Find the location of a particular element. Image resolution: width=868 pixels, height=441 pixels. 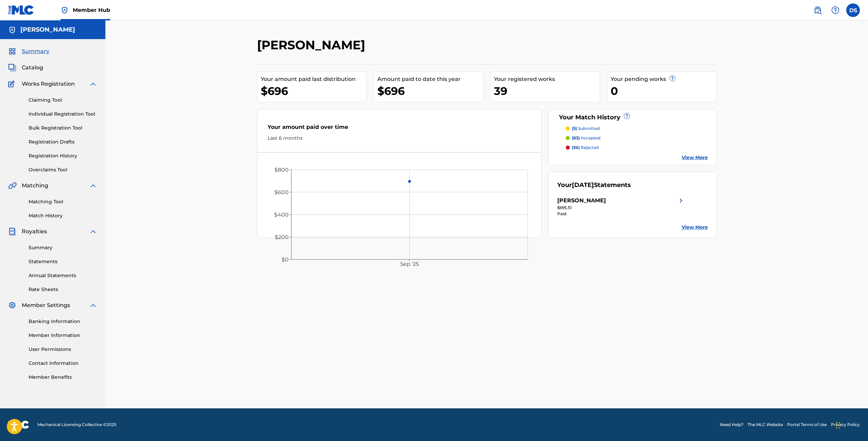

img: Matching is located at coordinates (12, 186).